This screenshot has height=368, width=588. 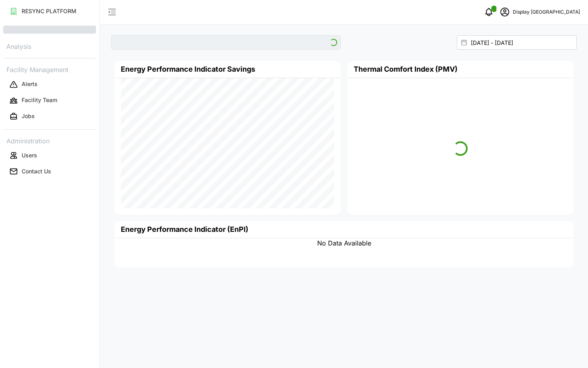 What do you see at coordinates (30, 84) in the screenshot?
I see `p: Alerts` at bounding box center [30, 84].